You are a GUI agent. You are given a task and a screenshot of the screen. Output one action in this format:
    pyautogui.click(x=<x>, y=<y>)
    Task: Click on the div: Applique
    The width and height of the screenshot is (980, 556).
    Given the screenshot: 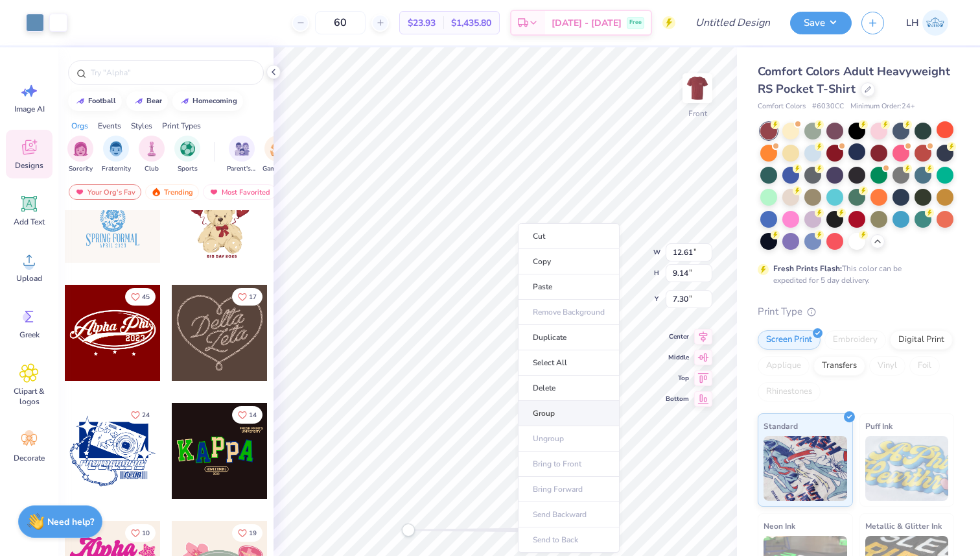 What is the action you would take?
    pyautogui.click(x=784, y=365)
    